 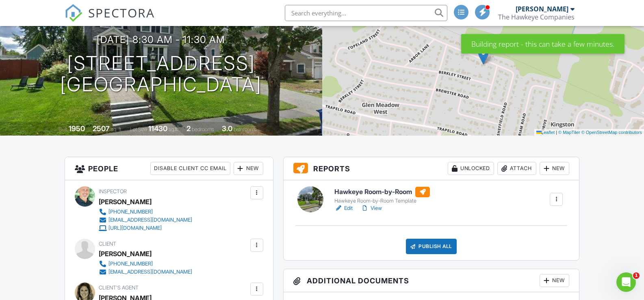 What do you see at coordinates (77, 128) in the screenshot?
I see `div: 1950` at bounding box center [77, 128].